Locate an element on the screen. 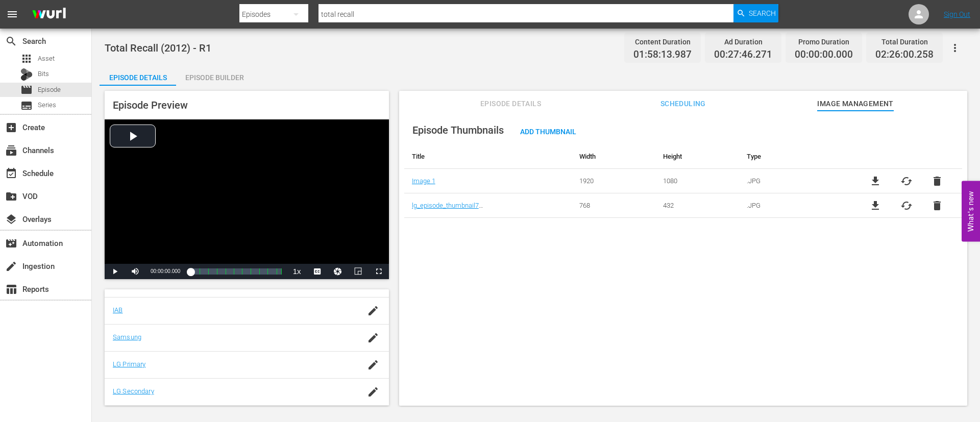  span: VOD is located at coordinates (12, 197).